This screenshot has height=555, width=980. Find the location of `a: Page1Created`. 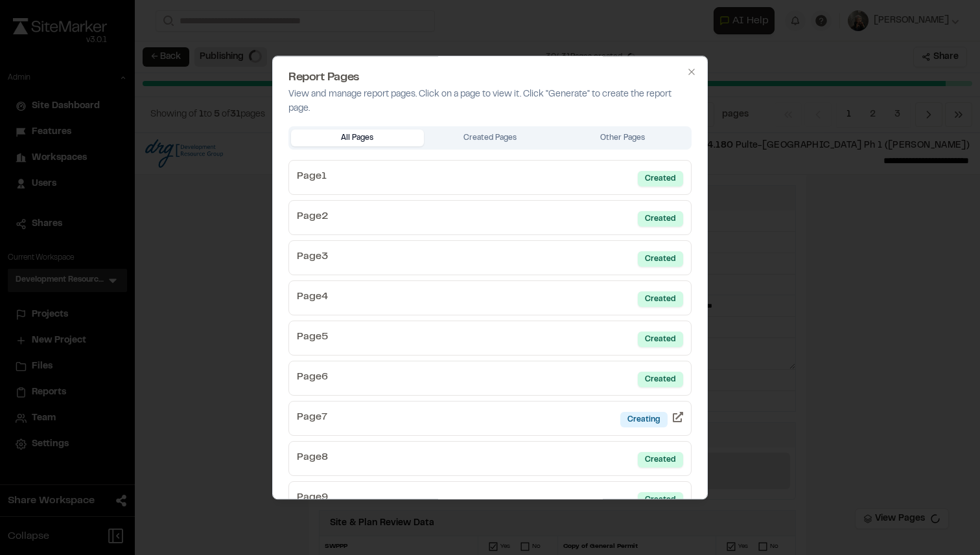

a: Page1Created is located at coordinates (490, 178).